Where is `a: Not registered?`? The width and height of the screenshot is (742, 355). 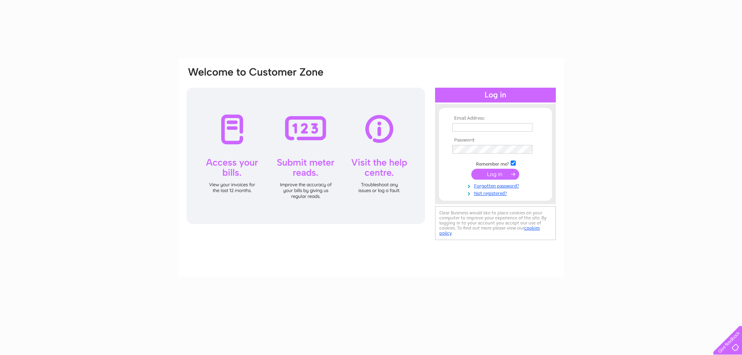
a: Not registered? is located at coordinates (496, 192).